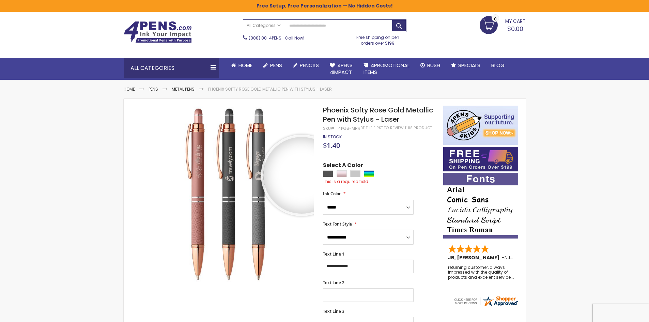 This screenshot has height=322, width=649. Describe the element at coordinates (498, 65) in the screenshot. I see `span: Blog` at that location.